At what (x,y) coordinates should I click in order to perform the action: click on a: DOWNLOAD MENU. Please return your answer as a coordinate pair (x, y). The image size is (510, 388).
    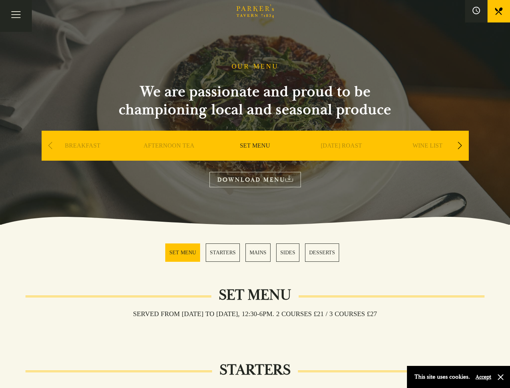
    Looking at the image, I should click on (255, 179).